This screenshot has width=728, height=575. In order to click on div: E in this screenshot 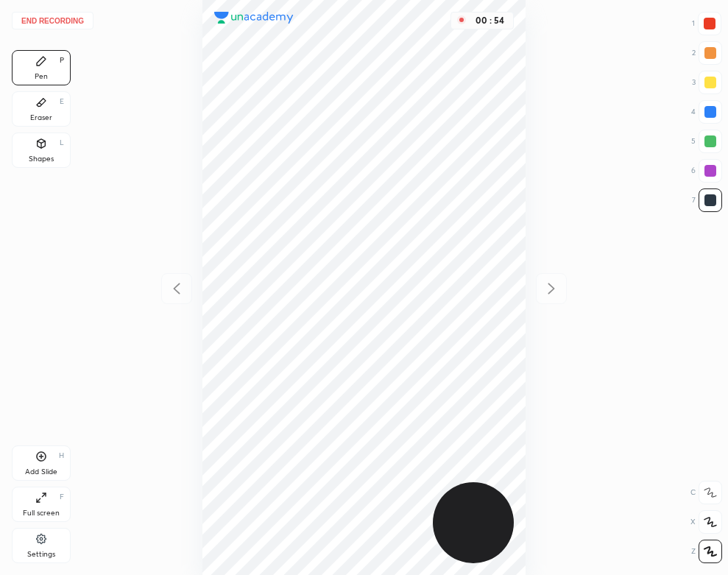, I will do `click(62, 102)`.